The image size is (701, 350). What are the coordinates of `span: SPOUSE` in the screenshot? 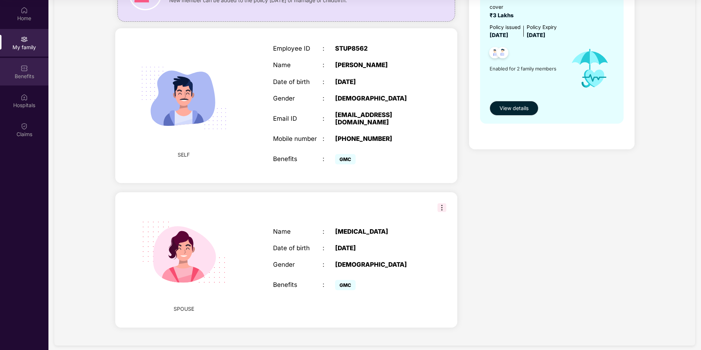 It's located at (184, 309).